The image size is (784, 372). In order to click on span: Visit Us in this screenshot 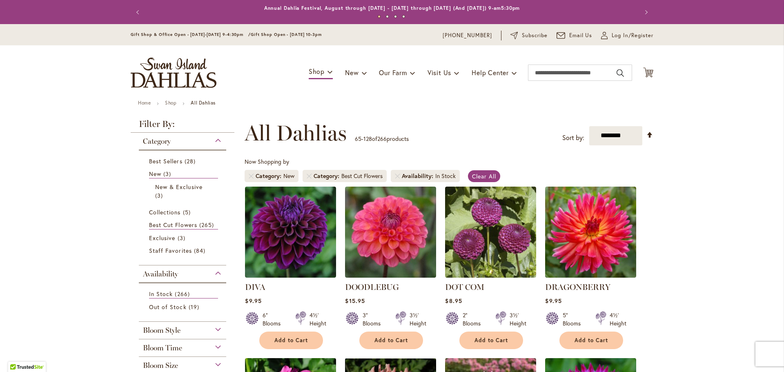, I will do `click(439, 72)`.